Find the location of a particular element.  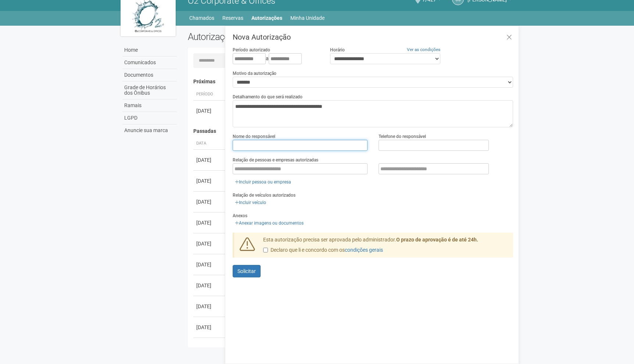

a: LGPD is located at coordinates (149, 118).